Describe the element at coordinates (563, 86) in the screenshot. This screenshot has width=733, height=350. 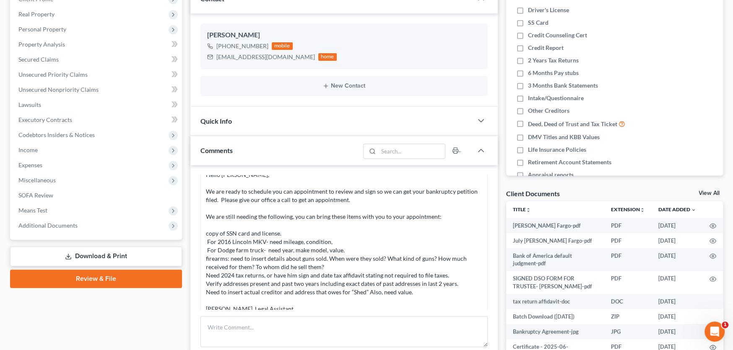
I see `span: 3 Months Bank Statements` at that location.